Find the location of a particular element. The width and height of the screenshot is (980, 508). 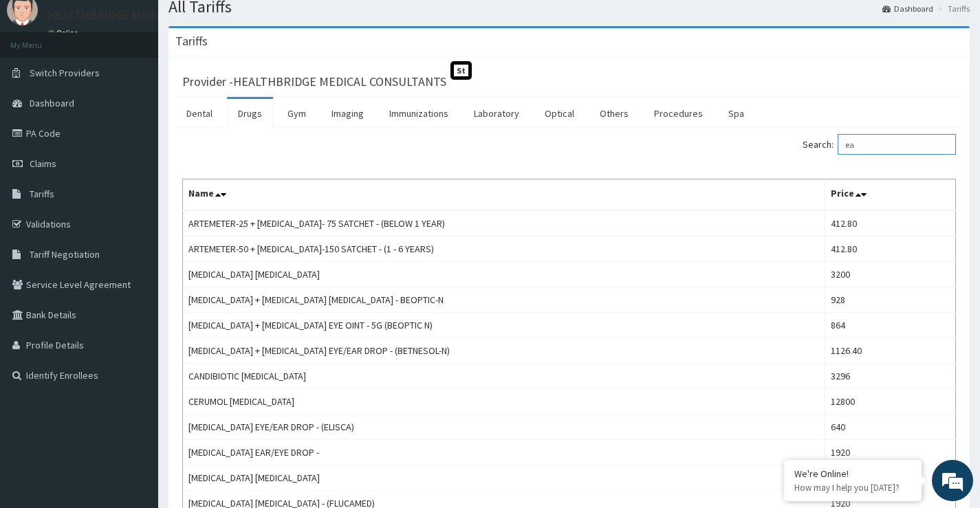

label: Search: is located at coordinates (879, 144).